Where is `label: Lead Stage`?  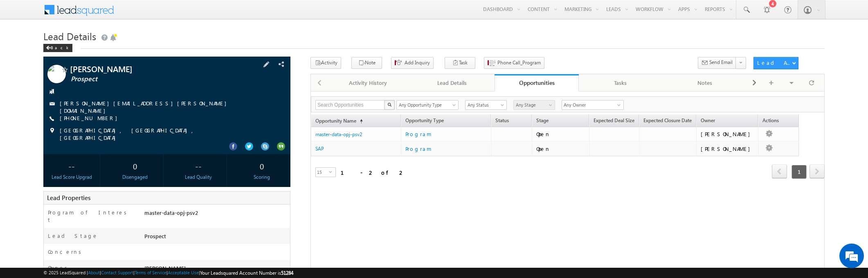
label: Lead Stage is located at coordinates (73, 235).